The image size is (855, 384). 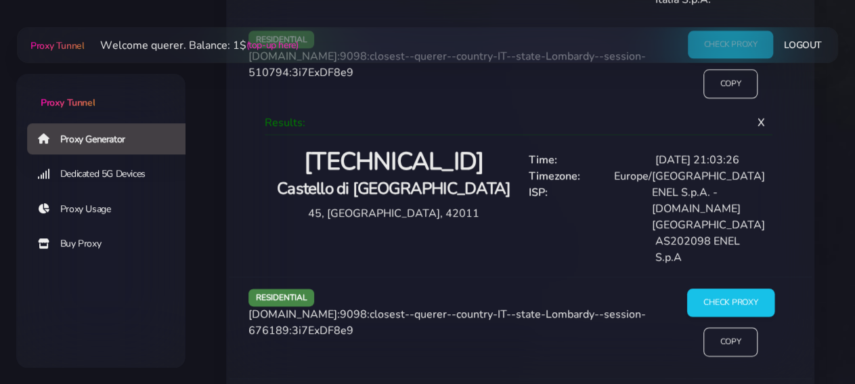 What do you see at coordinates (285, 122) in the screenshot?
I see `span: Results:` at bounding box center [285, 122].